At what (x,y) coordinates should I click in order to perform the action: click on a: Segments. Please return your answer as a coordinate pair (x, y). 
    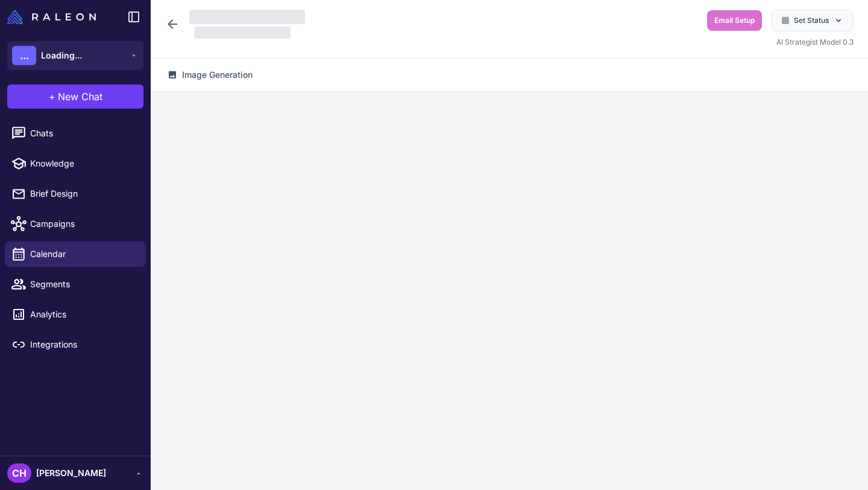
    Looking at the image, I should click on (75, 284).